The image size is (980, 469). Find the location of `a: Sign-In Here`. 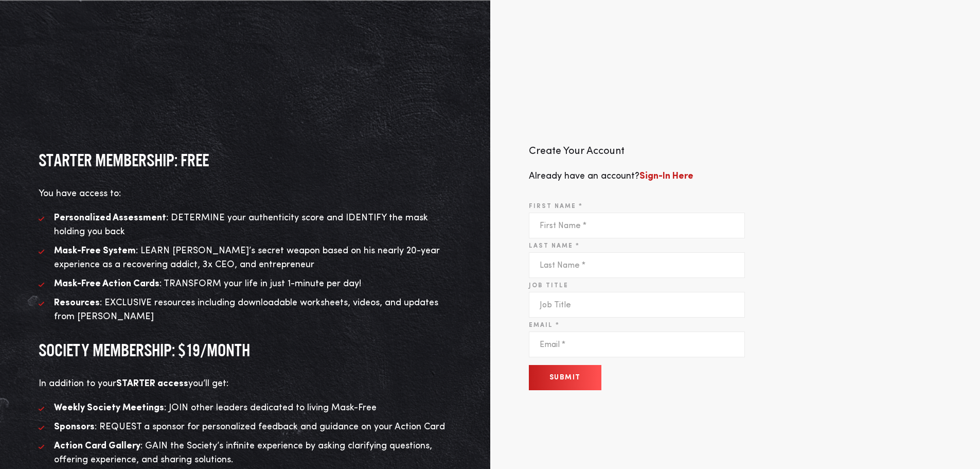

a: Sign-In Here is located at coordinates (666, 176).